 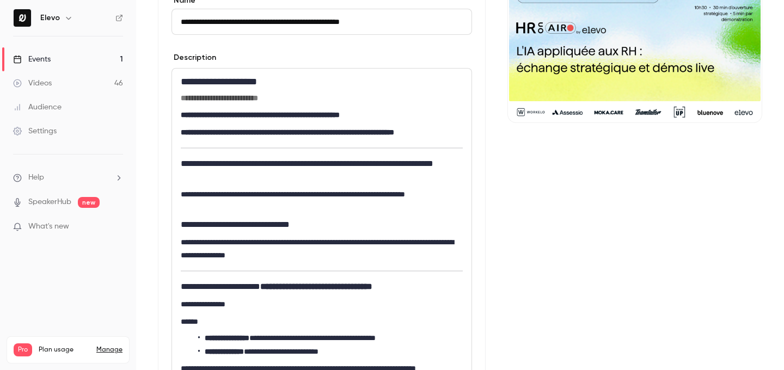 I want to click on a: SpeakerHub, so click(x=50, y=202).